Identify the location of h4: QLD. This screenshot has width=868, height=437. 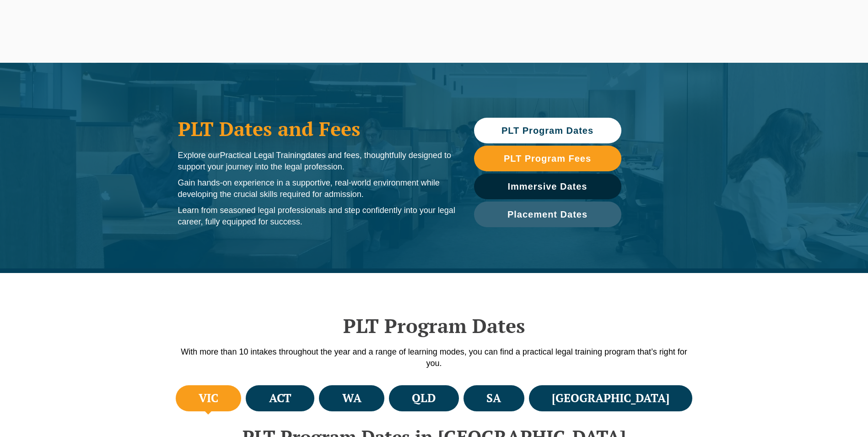
(424, 398).